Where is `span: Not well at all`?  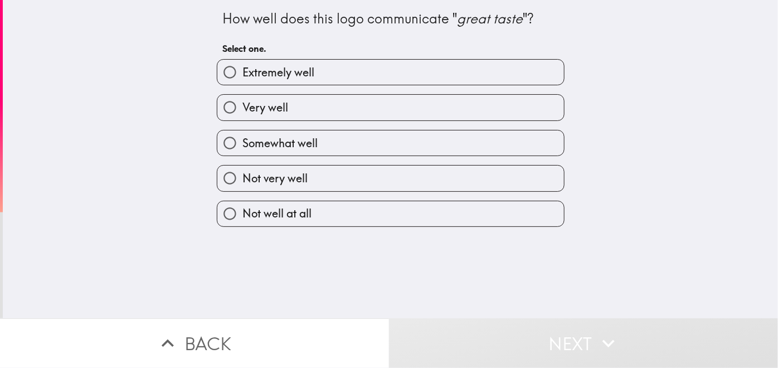
span: Not well at all is located at coordinates (277, 213).